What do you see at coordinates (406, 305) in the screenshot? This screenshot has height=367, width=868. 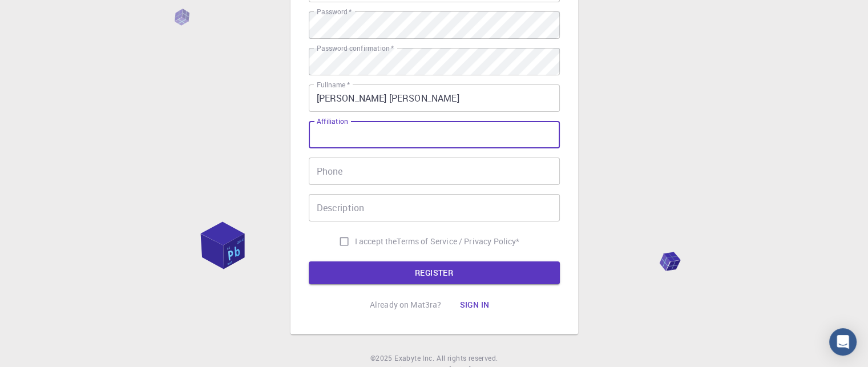 I see `p: Already on Mat3ra?` at bounding box center [406, 305].